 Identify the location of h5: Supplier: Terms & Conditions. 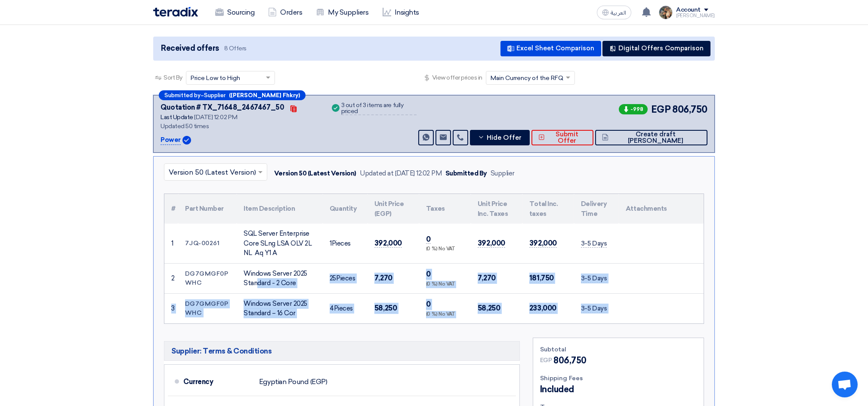
(342, 351).